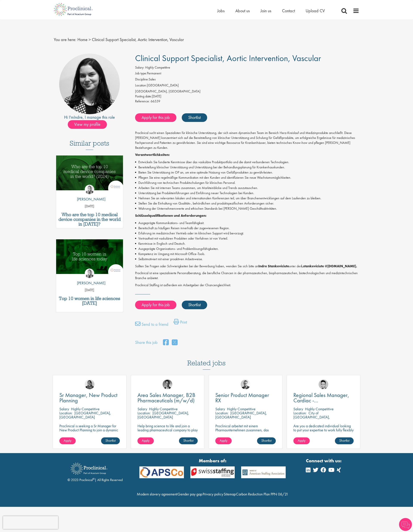  I want to click on img: Connor Lynes, so click(323, 384).